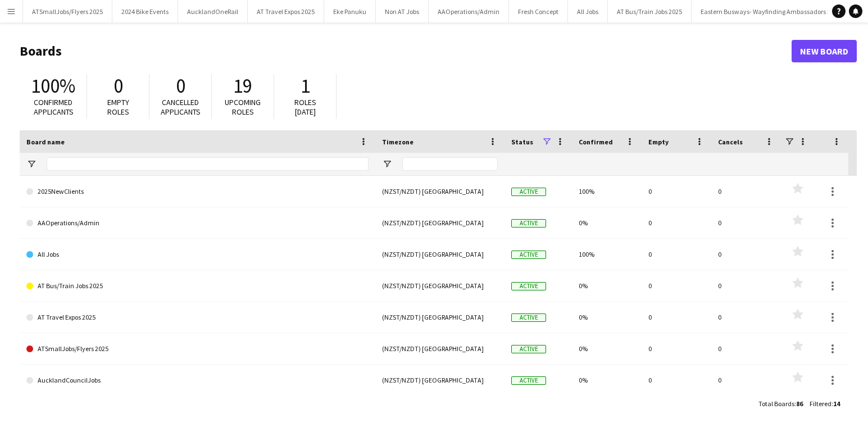 The width and height of the screenshot is (868, 432). I want to click on a: AT Travel Expos 2025, so click(198, 318).